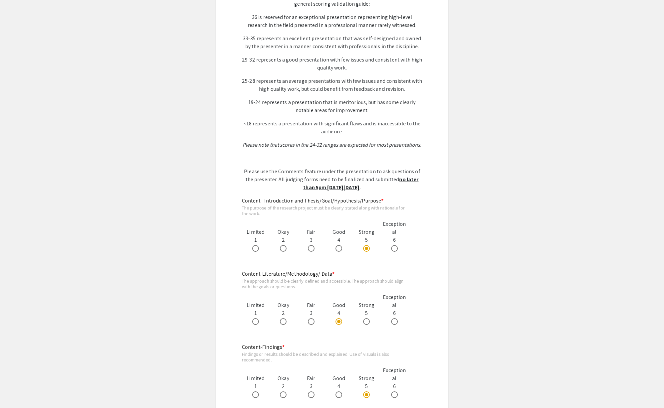 The height and width of the screenshot is (408, 664). What do you see at coordinates (313, 201) in the screenshot?
I see `mat-label: Content - Introduction and Thesis/Goal/Hypothesis/Purpose` at bounding box center [313, 201].